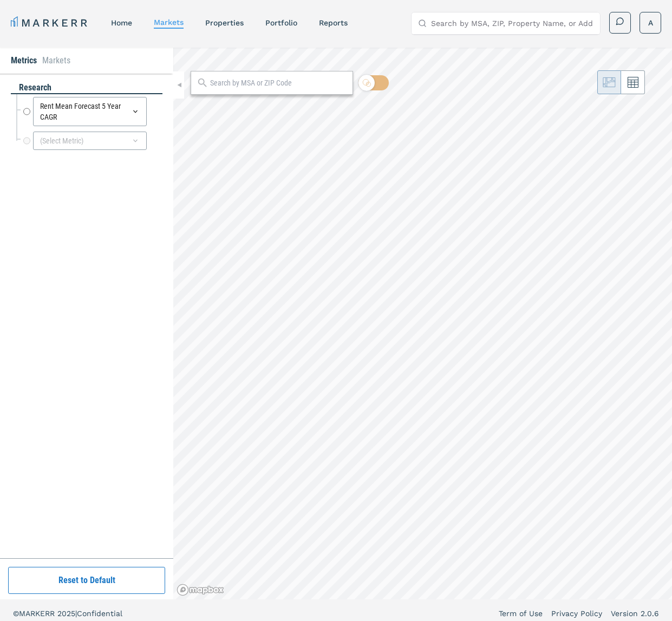  What do you see at coordinates (520, 613) in the screenshot?
I see `a: Term of Use` at bounding box center [520, 613].